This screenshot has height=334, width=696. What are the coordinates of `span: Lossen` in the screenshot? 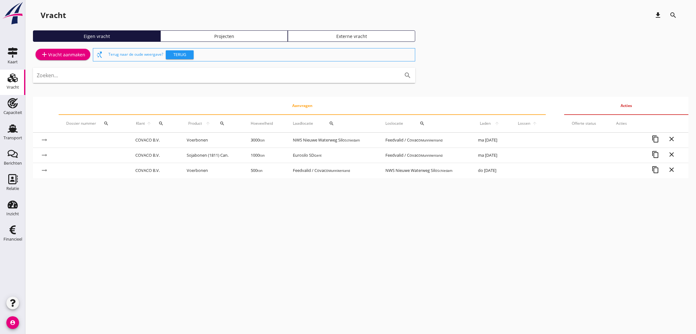 It's located at (524, 124).